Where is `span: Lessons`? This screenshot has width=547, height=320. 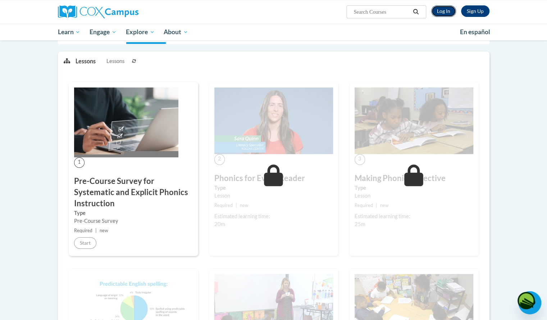 span: Lessons is located at coordinates (115, 61).